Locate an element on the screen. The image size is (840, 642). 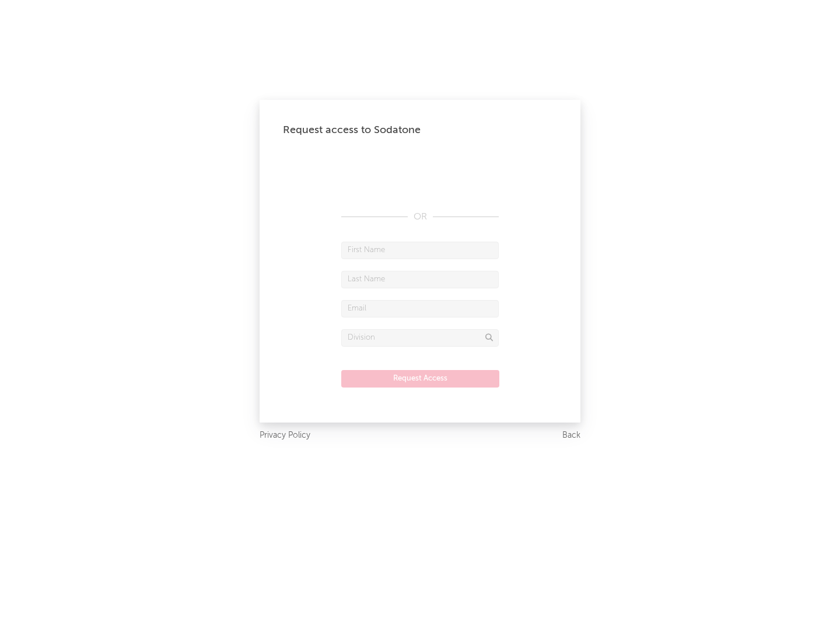
div: Request access to Sodatone is located at coordinates (420, 130).